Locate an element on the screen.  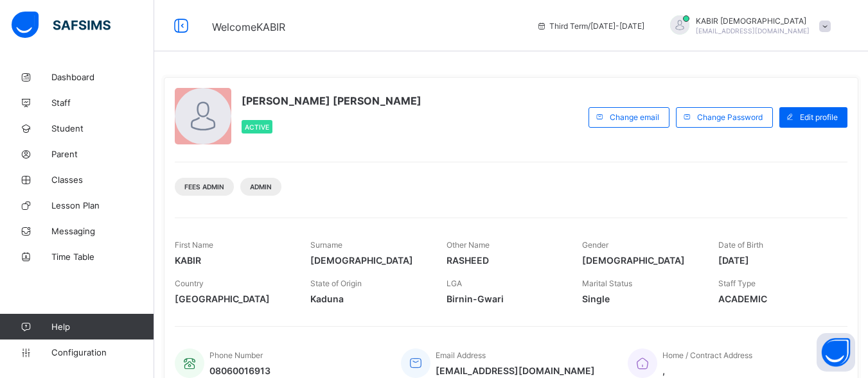
span: Time Table is located at coordinates (103, 257).